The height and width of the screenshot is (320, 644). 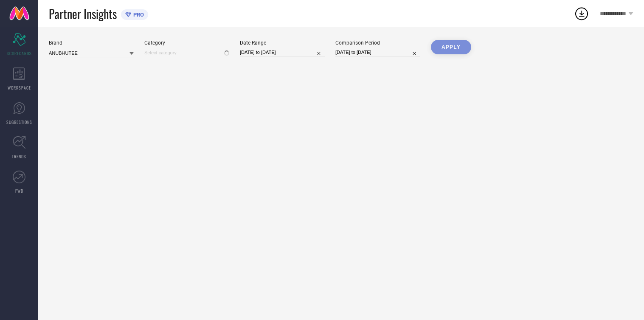 What do you see at coordinates (91, 43) in the screenshot?
I see `div: Brand` at bounding box center [91, 43].